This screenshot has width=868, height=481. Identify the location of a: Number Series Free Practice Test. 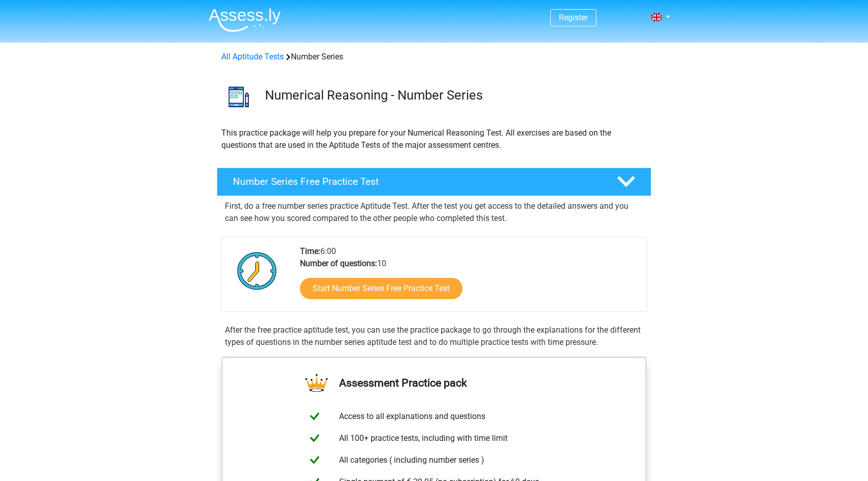
(434, 182).